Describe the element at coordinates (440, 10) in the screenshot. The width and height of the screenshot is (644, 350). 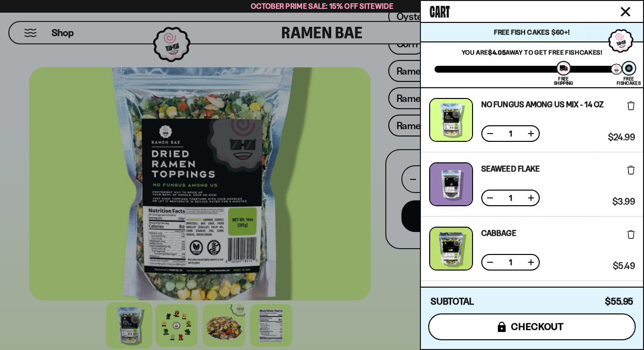
I see `span: Cart` at that location.